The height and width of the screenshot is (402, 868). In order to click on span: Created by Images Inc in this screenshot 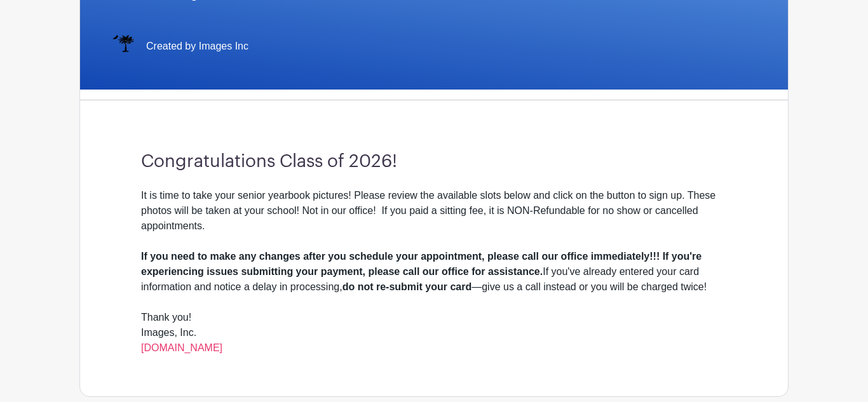, I will do `click(197, 47)`.